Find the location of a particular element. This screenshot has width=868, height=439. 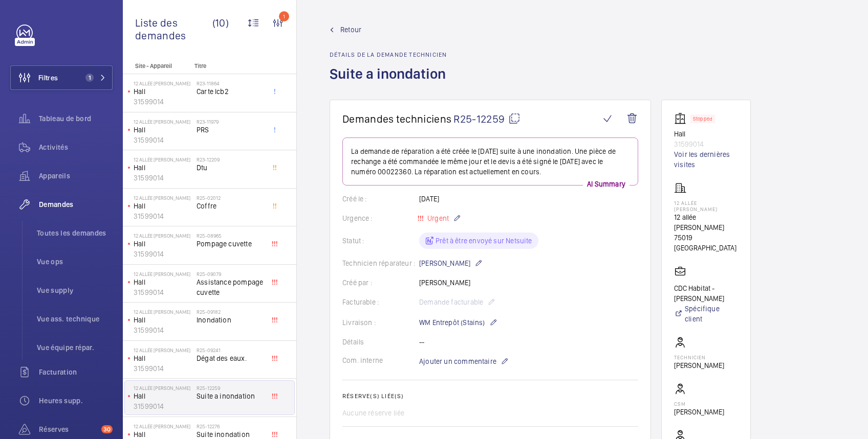

span: PRS is located at coordinates (230, 130).